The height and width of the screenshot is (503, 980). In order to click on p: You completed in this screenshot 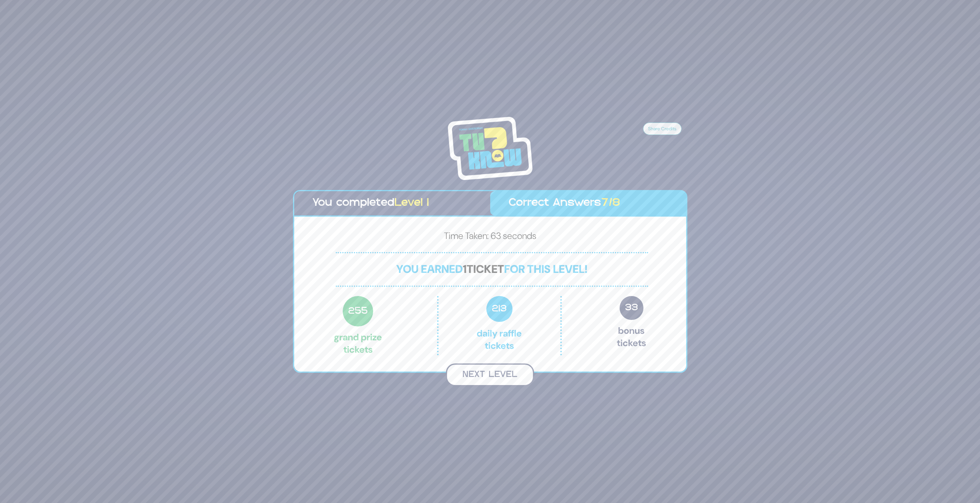, I will do `click(392, 203)`.